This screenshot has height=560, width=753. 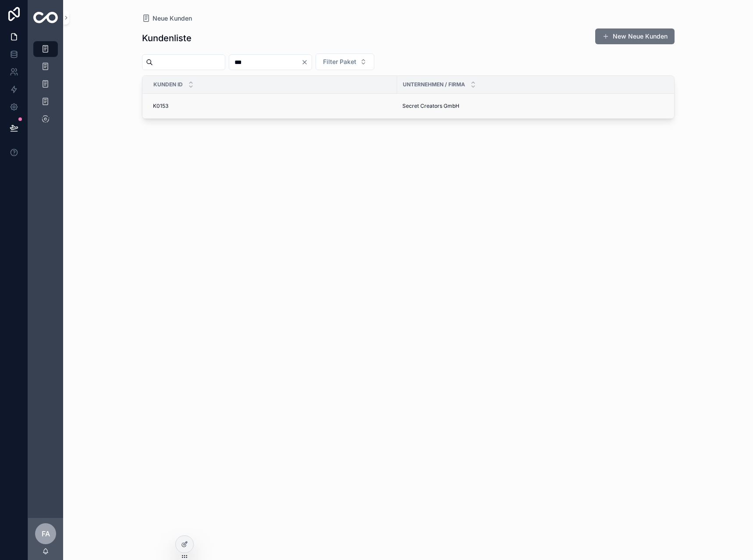 What do you see at coordinates (434, 85) in the screenshot?
I see `span: Unternehmen / Firma` at bounding box center [434, 85].